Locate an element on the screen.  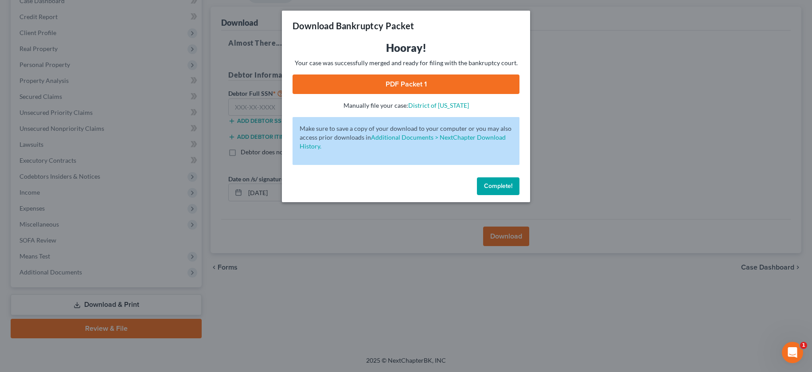
a: Additional Documents > NextChapter Download History. is located at coordinates (402, 141).